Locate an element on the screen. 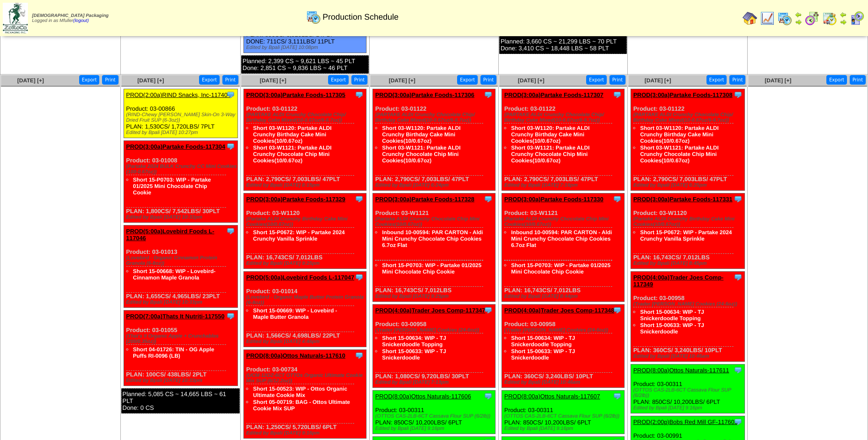  a: PROD(7:00a)Thats It Nutriti-117550 is located at coordinates (175, 316).